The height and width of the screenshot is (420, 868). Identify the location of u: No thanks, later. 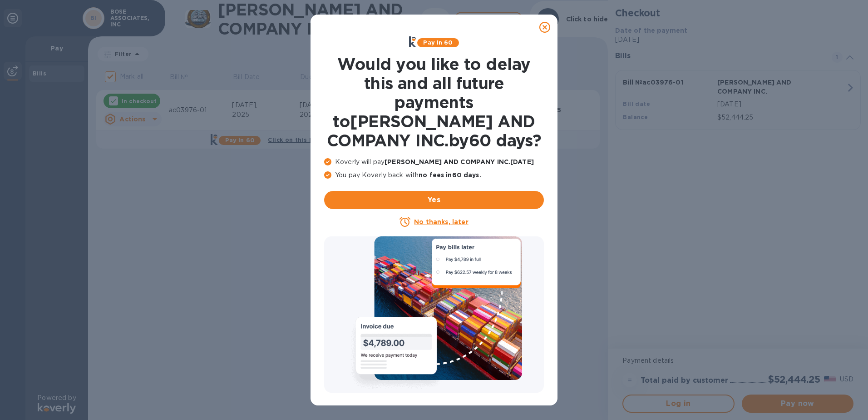
(441, 221).